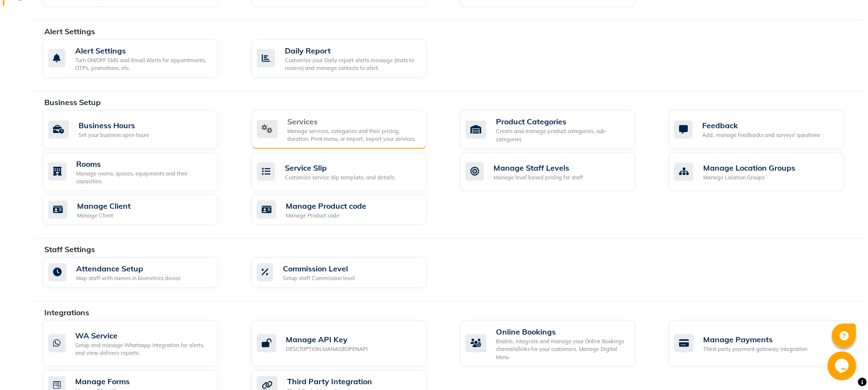  What do you see at coordinates (139, 130) in the screenshot?
I see `a: Business HoursSet your business open hours` at bounding box center [139, 130].